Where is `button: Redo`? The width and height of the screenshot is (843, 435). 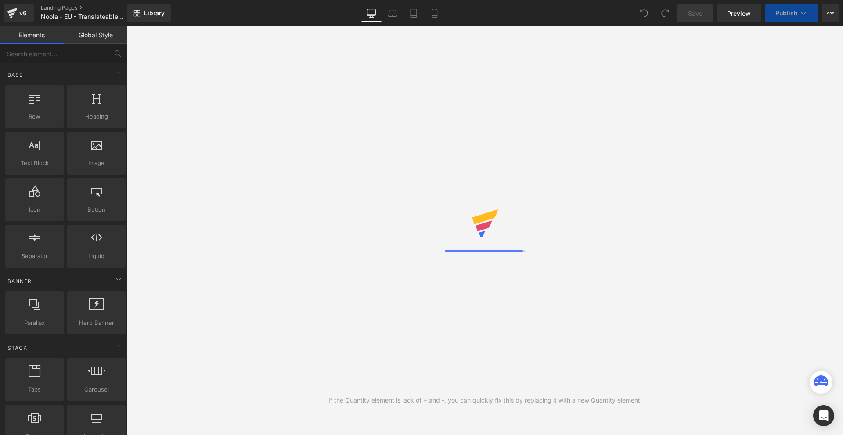
button: Redo is located at coordinates (665, 13).